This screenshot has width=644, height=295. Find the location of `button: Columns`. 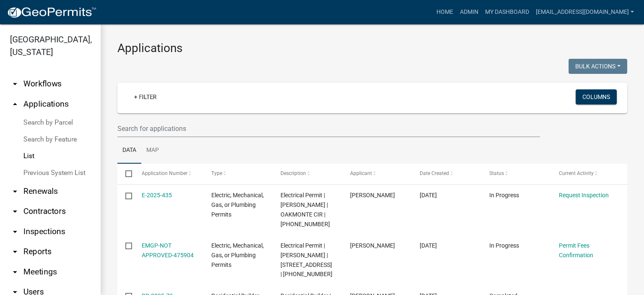

button: Columns is located at coordinates (596, 97).